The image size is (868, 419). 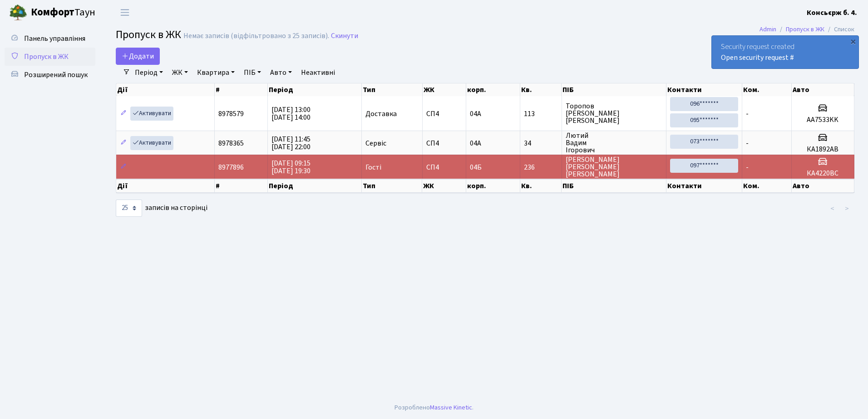 I want to click on select: записів на сторінці, so click(x=129, y=208).